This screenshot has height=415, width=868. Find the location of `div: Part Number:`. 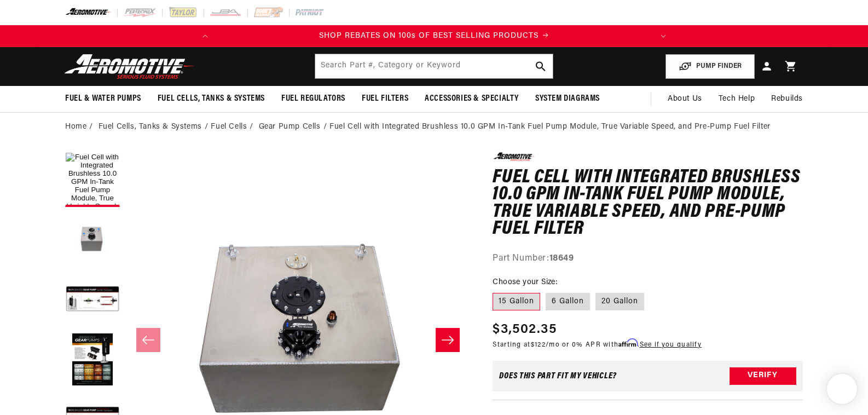

div: Part Number: is located at coordinates (647, 258).